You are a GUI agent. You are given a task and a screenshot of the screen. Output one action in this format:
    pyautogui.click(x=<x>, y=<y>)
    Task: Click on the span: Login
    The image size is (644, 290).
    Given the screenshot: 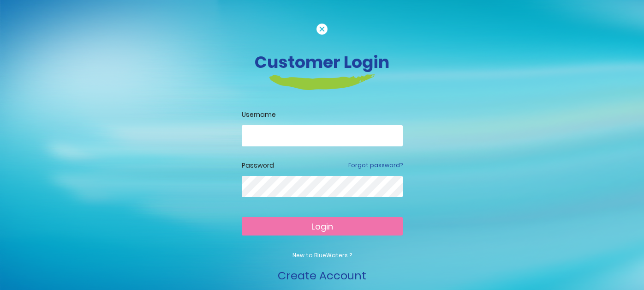 What is the action you would take?
    pyautogui.click(x=322, y=226)
    